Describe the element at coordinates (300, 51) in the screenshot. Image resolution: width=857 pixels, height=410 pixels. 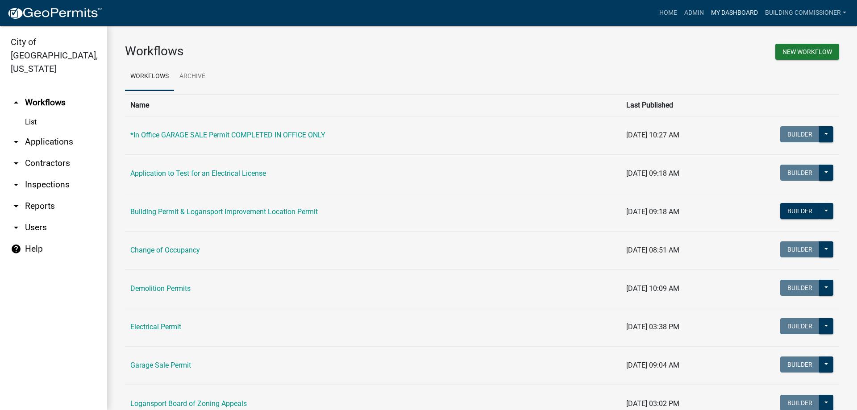
I see `h3: Workflows` at that location.